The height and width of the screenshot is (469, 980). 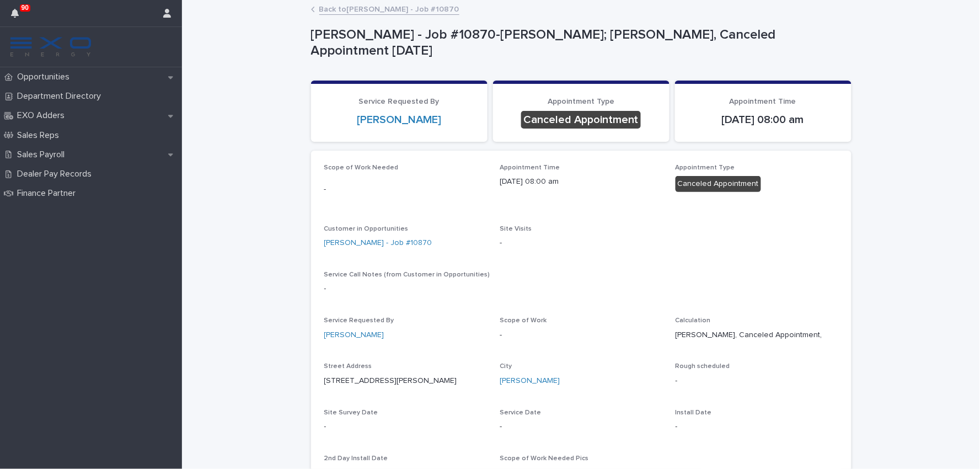 What do you see at coordinates (40, 135) in the screenshot?
I see `p: Sales Reps` at bounding box center [40, 135].